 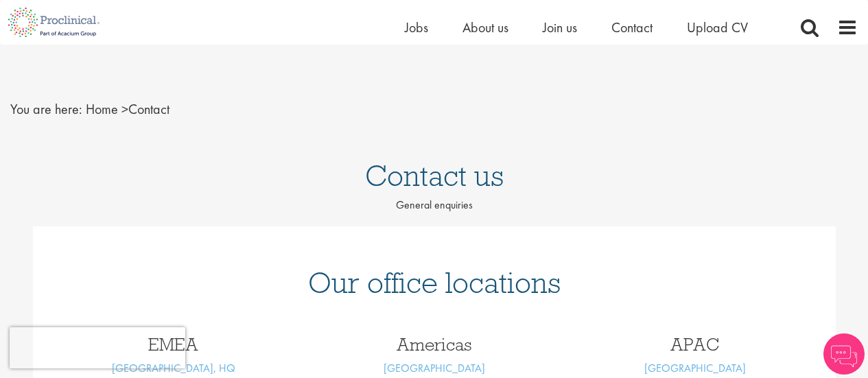 I want to click on a: Jobs, so click(x=416, y=28).